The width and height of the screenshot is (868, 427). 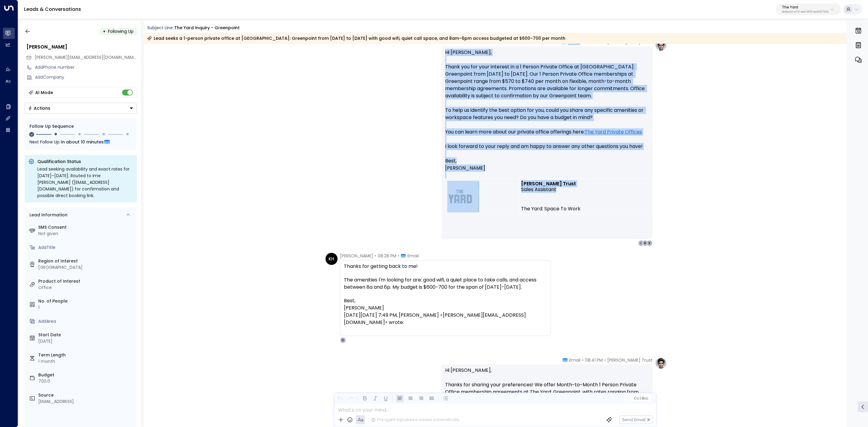 I want to click on div: The agent signature is added automatically, so click(x=415, y=419).